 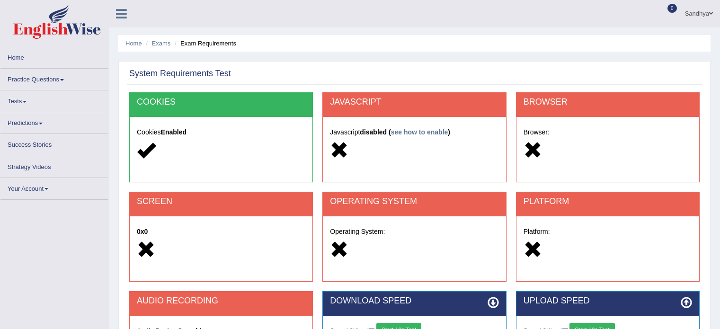 I want to click on h2: SCREEN, so click(x=221, y=202).